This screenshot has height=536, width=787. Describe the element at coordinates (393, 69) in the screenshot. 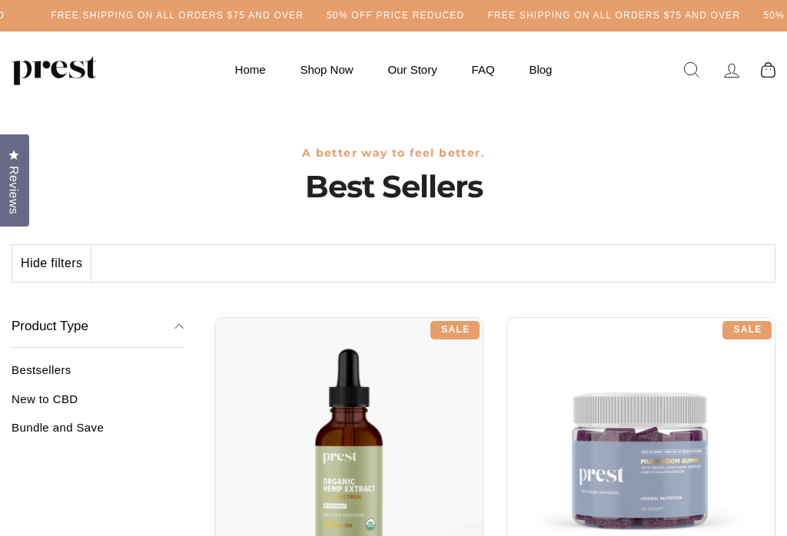

I see `ul: Primary` at that location.